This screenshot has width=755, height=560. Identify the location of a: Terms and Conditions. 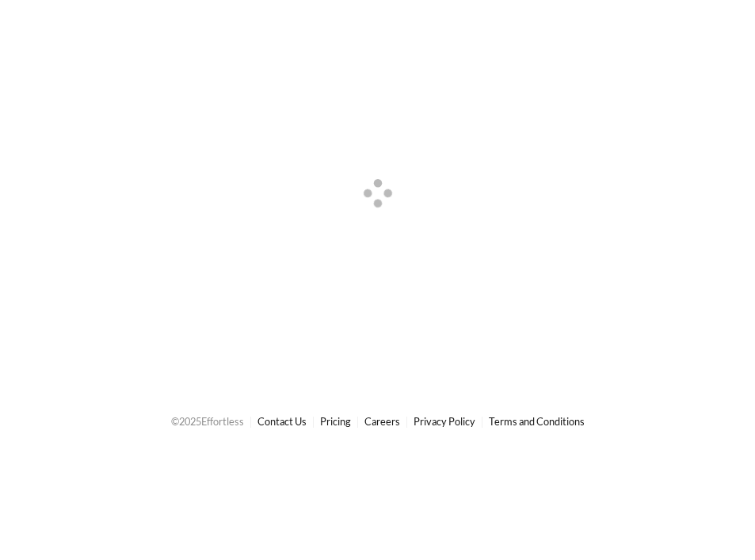
(536, 421).